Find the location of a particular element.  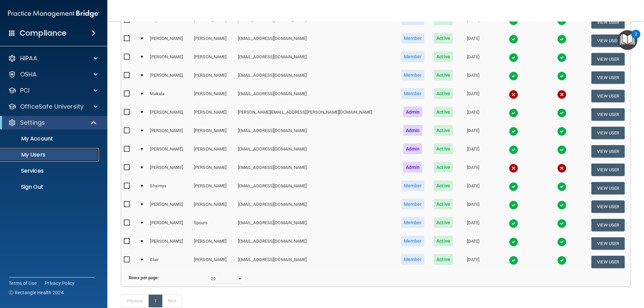

button: Open Resource Center, 2 new notifications is located at coordinates (627, 40).